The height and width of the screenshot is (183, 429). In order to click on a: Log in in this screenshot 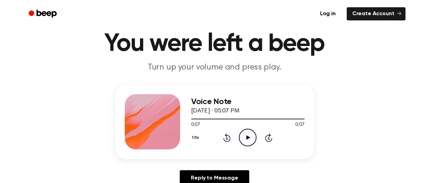, I will do `click(328, 14)`.